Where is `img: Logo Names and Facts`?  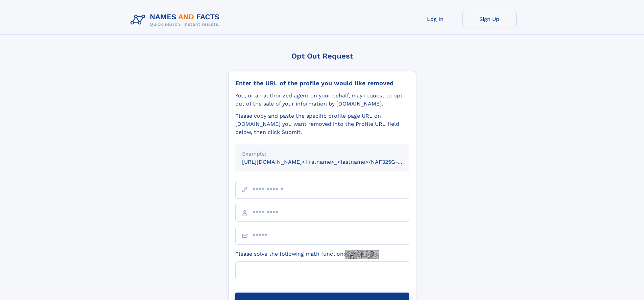
img: Logo Names and Facts is located at coordinates (176, 20).